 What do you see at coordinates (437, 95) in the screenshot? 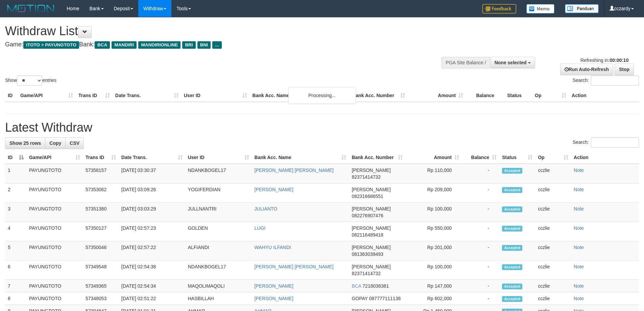
I see `th: Amount` at bounding box center [437, 95].